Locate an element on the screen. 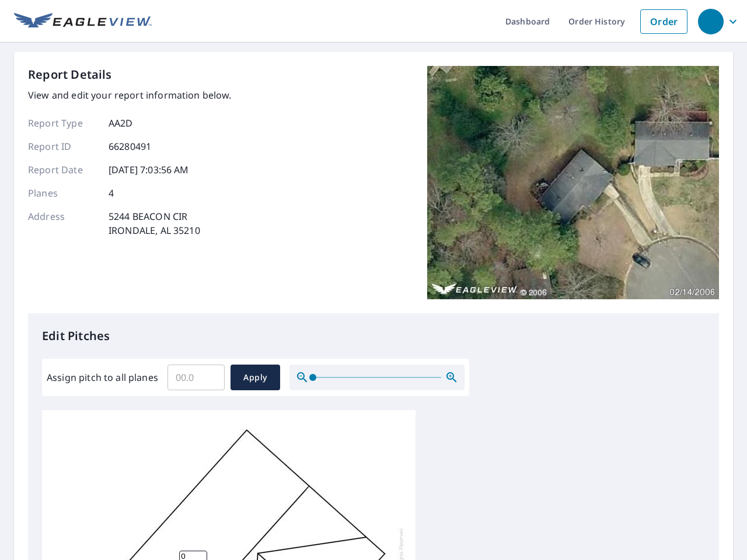  p: 5244 BEACON CIR IRONDALE, AL 35210 is located at coordinates (154, 223).